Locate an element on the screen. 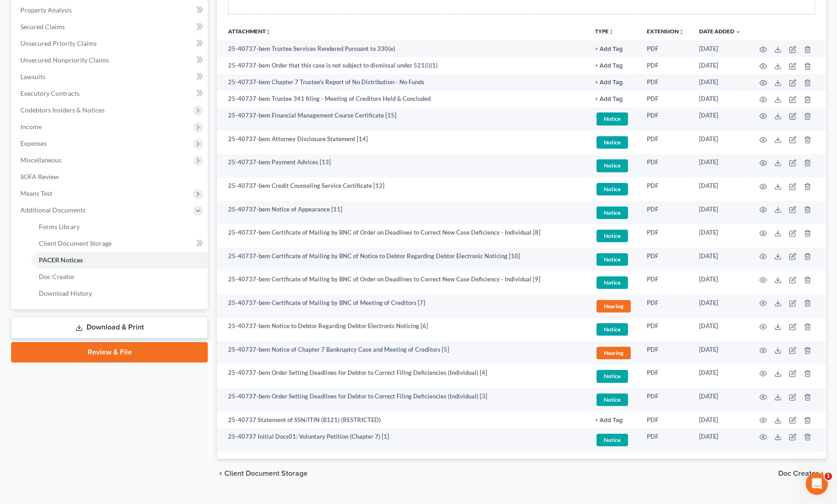 Image resolution: width=837 pixels, height=504 pixels. a: Attachmentunfold_more is located at coordinates (249, 31).